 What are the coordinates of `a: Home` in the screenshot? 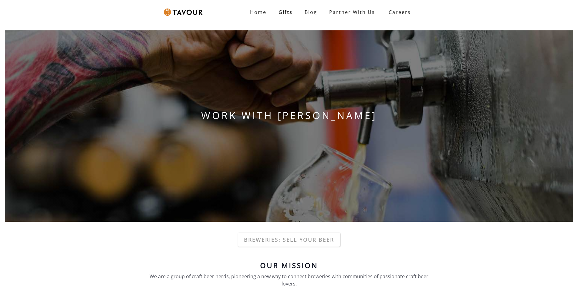 It's located at (258, 12).